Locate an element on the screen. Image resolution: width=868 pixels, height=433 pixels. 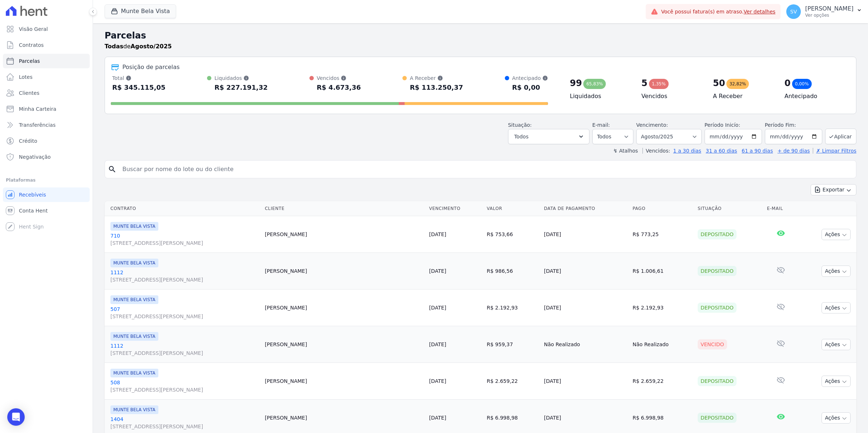
div: Open Intercom Messenger is located at coordinates (16, 417).